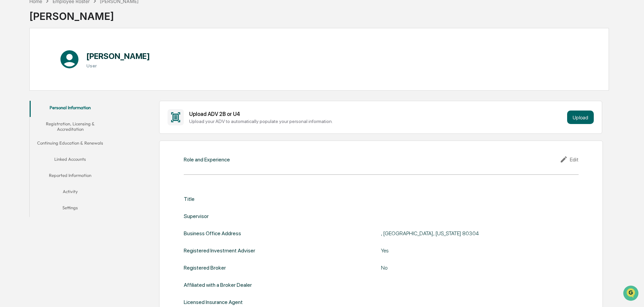 This screenshot has width=644, height=307. I want to click on button: Personal Information, so click(70, 109).